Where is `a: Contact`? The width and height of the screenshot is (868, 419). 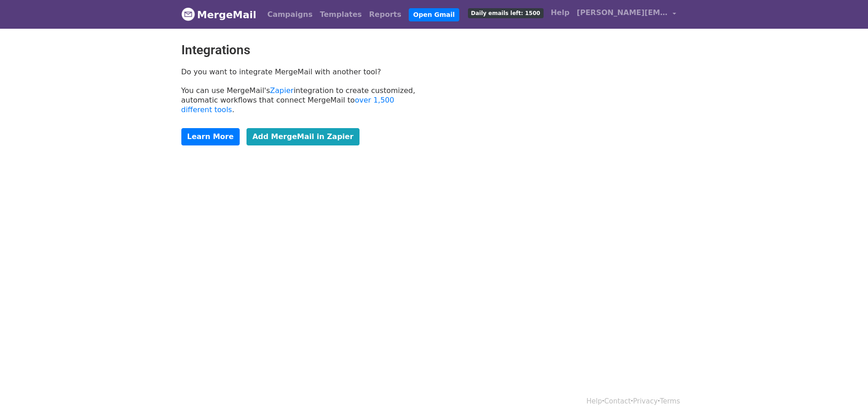 a: Contact is located at coordinates (617, 401).